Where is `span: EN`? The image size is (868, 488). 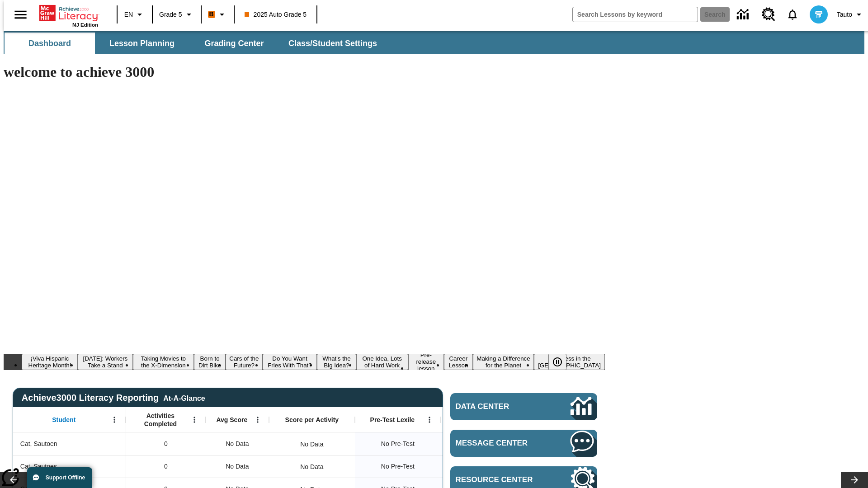
span: EN is located at coordinates (128, 14).